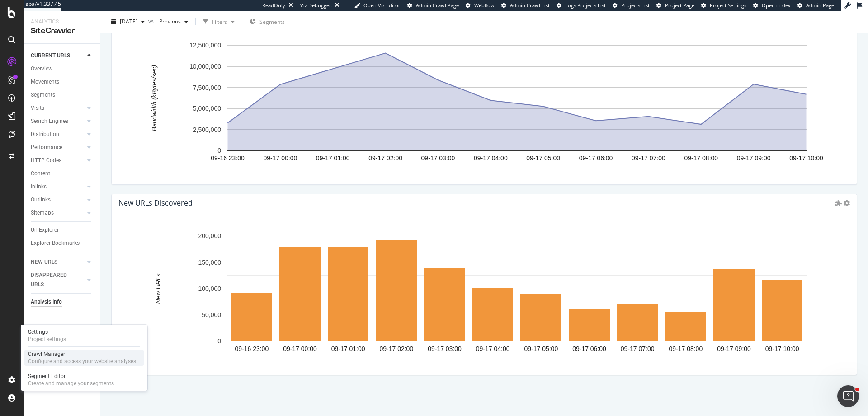 The image size is (868, 416). I want to click on text: 10,000,000, so click(205, 67).